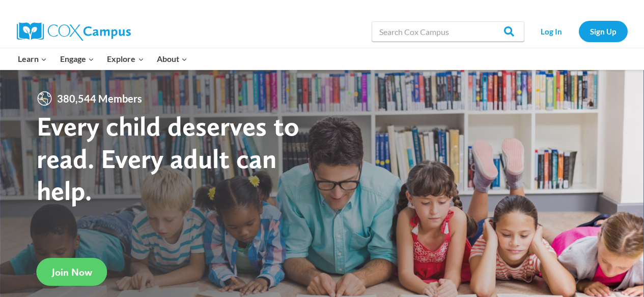 The width and height of the screenshot is (644, 297). Describe the element at coordinates (99, 99) in the screenshot. I see `span: 380,544 Members` at that location.